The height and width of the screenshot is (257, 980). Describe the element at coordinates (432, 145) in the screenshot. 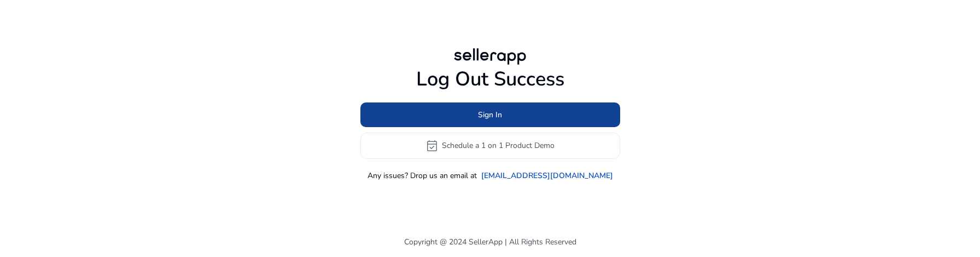

I see `span: event_available` at that location.